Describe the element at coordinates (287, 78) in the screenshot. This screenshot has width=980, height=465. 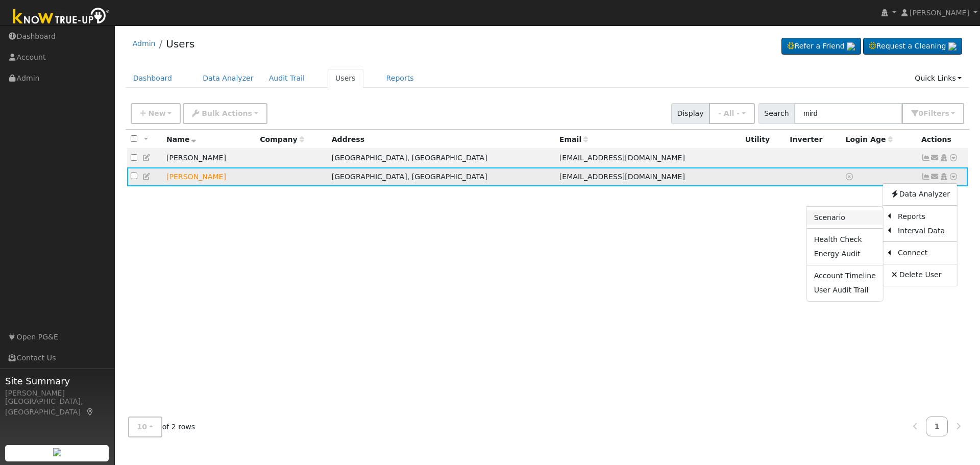
I see `a: Audit Trail` at that location.